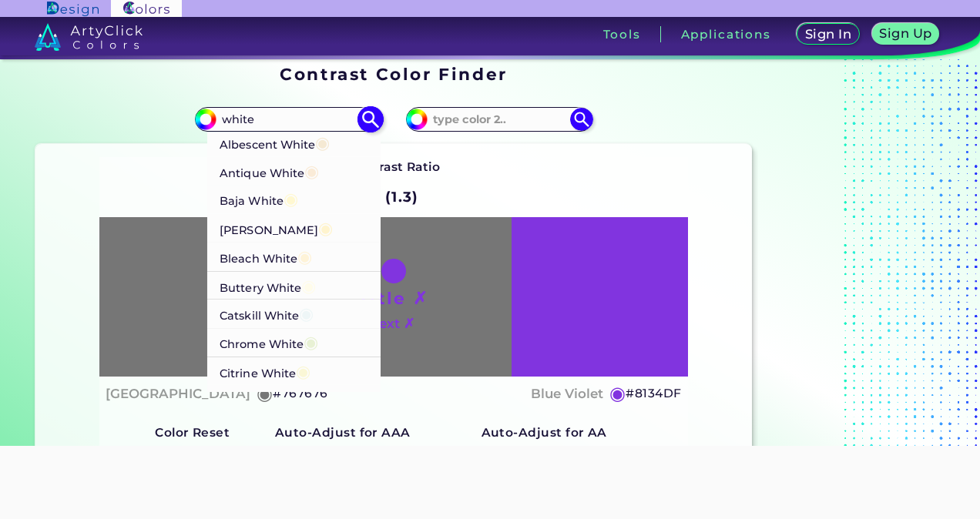 Image resolution: width=980 pixels, height=519 pixels. I want to click on p: Baja White, so click(259, 200).